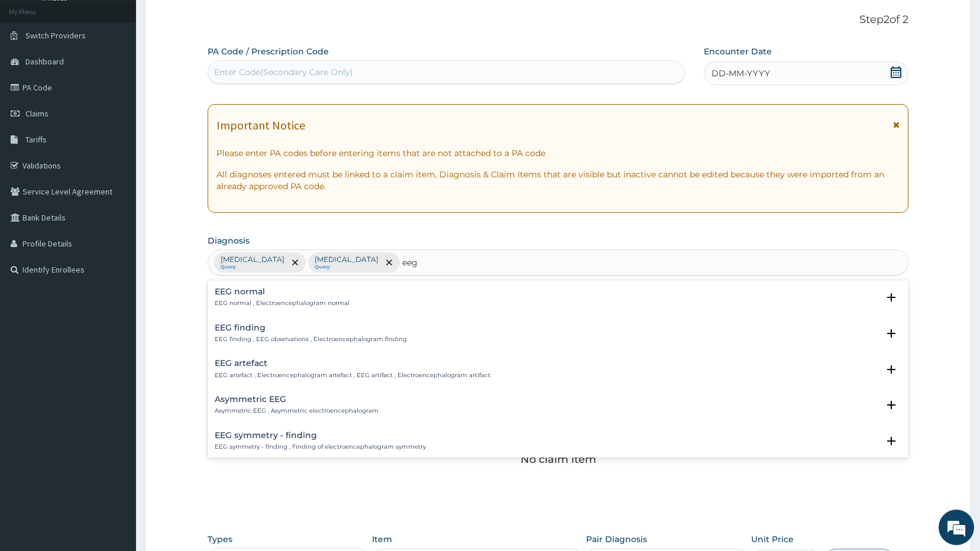 This screenshot has height=551, width=980. What do you see at coordinates (382, 539) in the screenshot?
I see `label: Item` at bounding box center [382, 539].